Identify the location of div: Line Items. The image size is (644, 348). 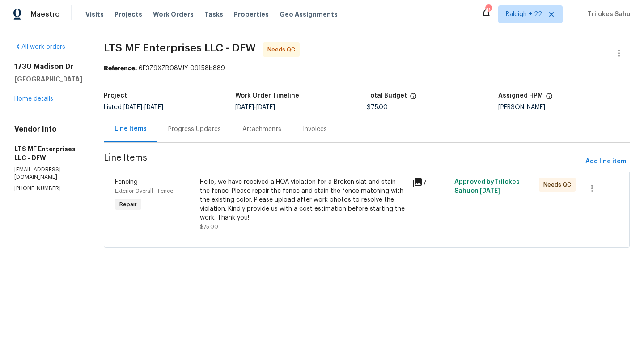
(131, 129).